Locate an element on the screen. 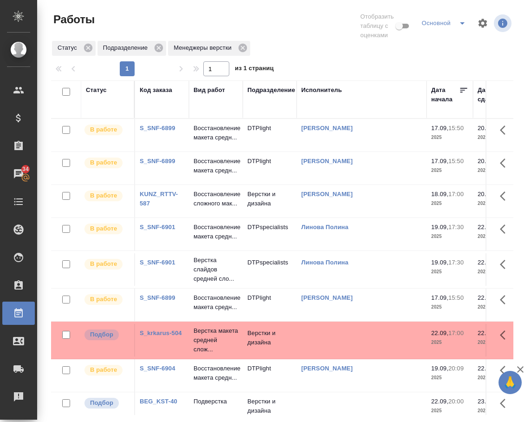 The height and width of the screenshot is (422, 531). td: Верстки и дизайна is located at coordinates (270, 340).